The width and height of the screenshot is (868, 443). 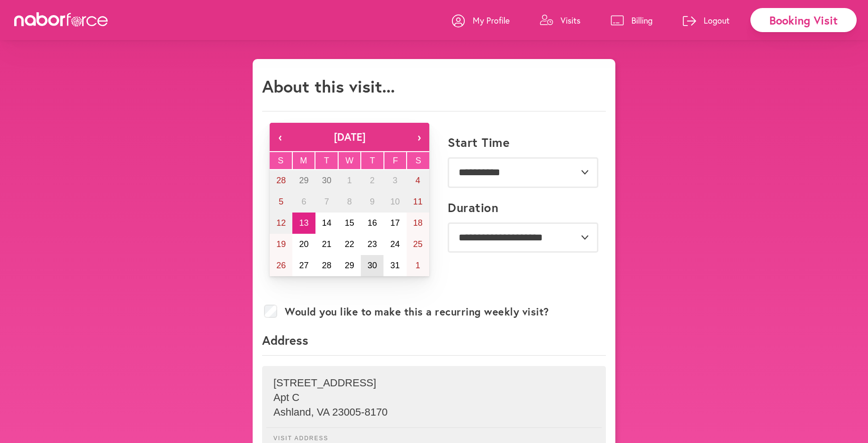 What do you see at coordinates (434, 435) in the screenshot?
I see `p: Visit Address` at bounding box center [434, 435].